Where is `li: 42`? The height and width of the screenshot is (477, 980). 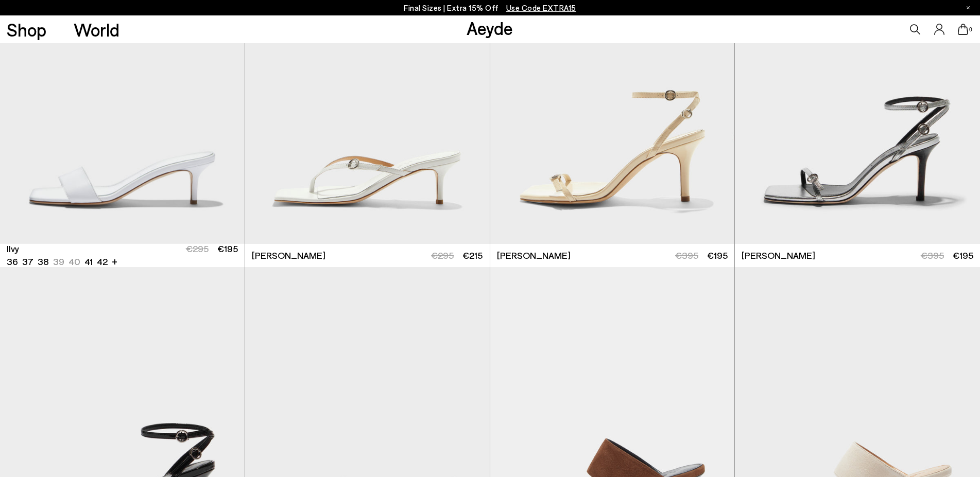 li: 42 is located at coordinates (102, 261).